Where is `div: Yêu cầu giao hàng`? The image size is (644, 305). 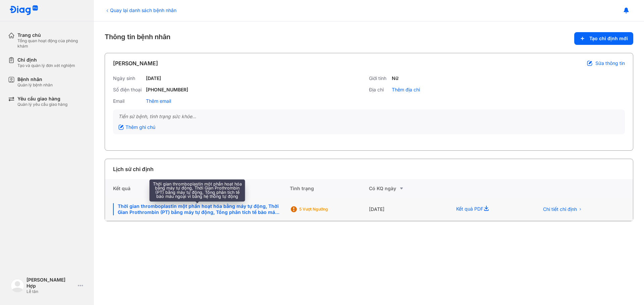
div: Yêu cầu giao hàng is located at coordinates (42, 99).